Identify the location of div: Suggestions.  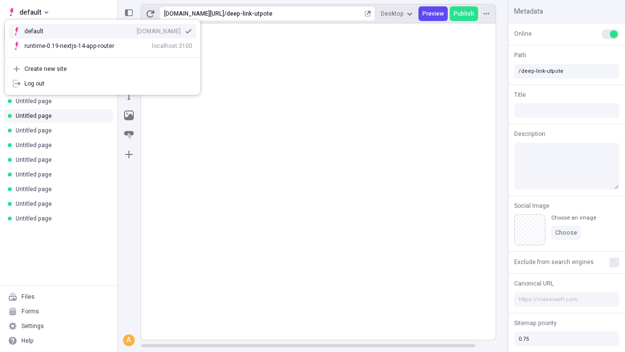
(103, 39).